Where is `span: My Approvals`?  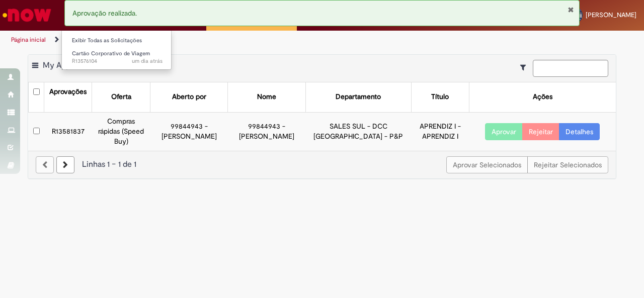
span: My Approvals is located at coordinates (67, 65).